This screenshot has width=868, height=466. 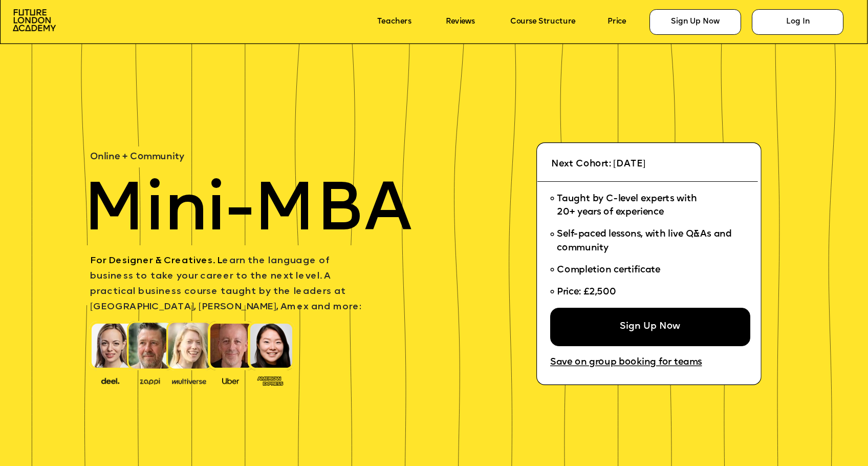 What do you see at coordinates (645, 241) in the screenshot?
I see `span: Self-paced lessons, with live Q&As and community` at bounding box center [645, 241].